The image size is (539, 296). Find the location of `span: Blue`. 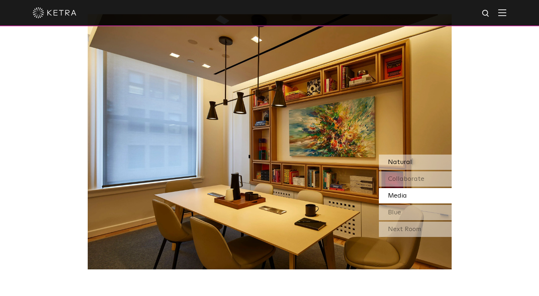

span: Blue is located at coordinates (395, 212).